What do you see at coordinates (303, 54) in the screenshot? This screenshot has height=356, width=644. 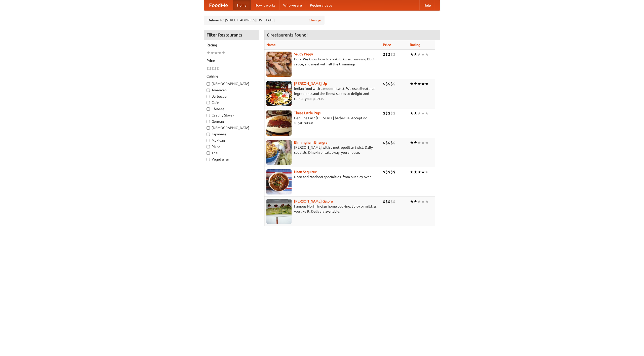 I see `a: Saucy Piggy` at bounding box center [303, 54].